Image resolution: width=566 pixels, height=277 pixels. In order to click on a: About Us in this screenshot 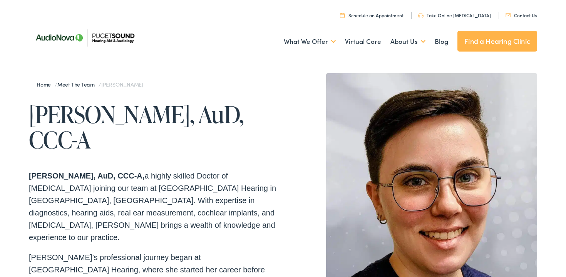, I will do `click(408, 42)`.